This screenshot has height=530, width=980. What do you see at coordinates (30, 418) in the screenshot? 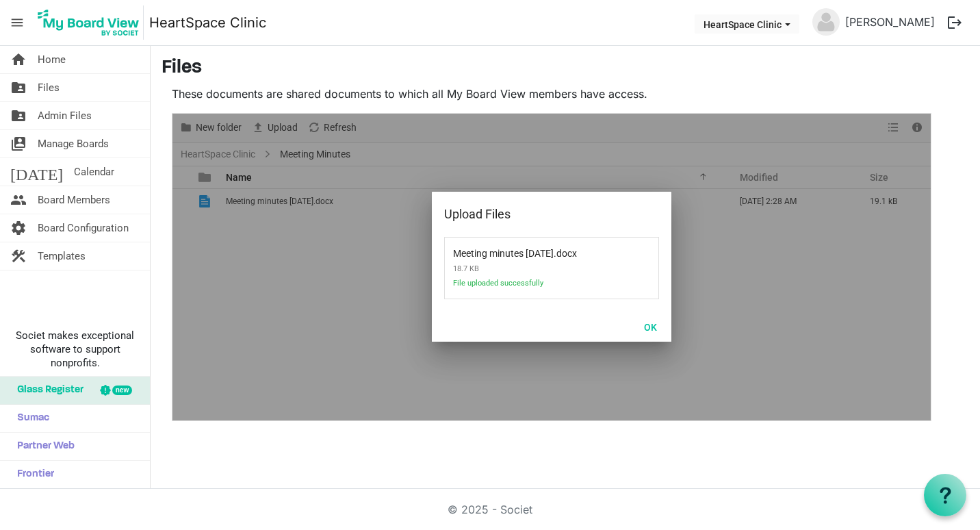
I see `span: Sumac` at bounding box center [30, 418].